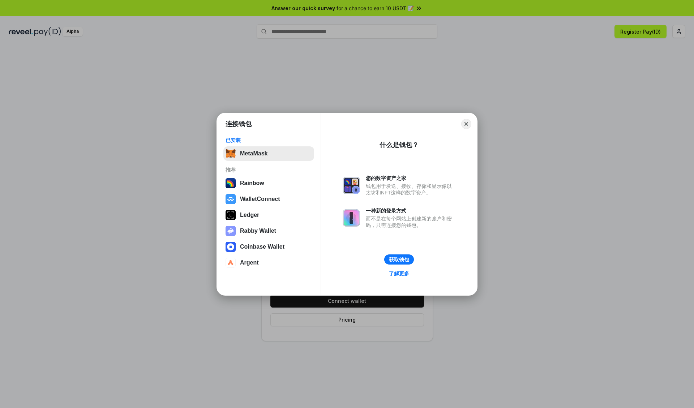  I want to click on div: 已安装, so click(268, 140).